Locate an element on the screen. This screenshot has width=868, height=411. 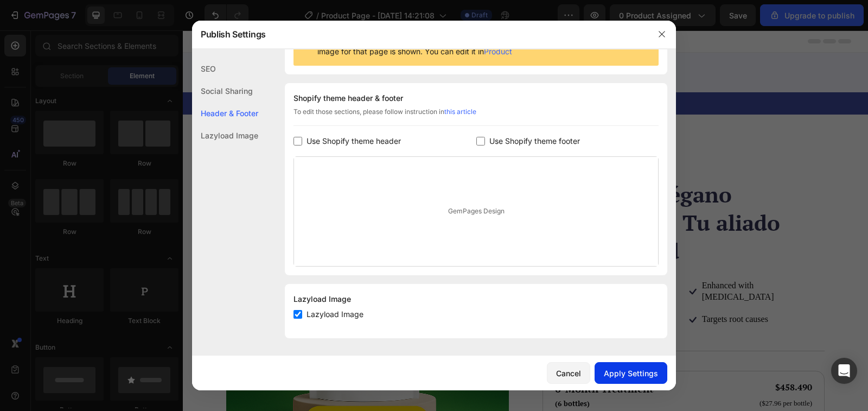
span: Lazyload Image is located at coordinates (335, 314).